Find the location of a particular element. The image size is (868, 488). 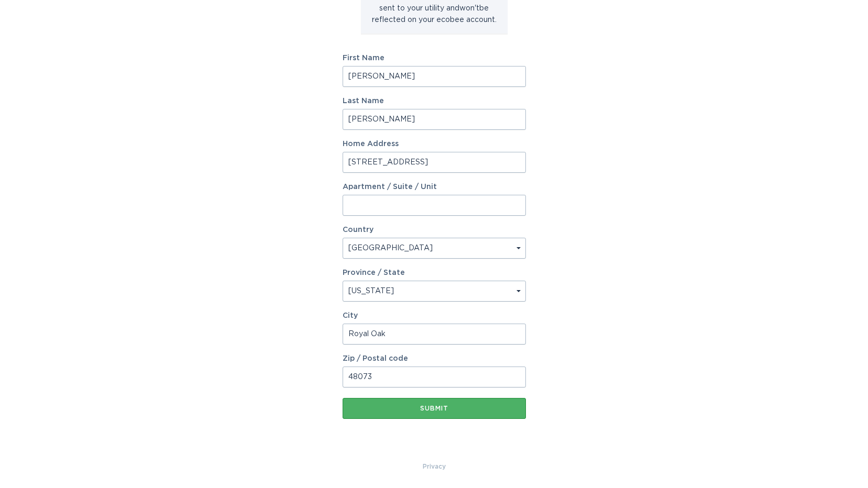

label: Apartment / Suite / Unit is located at coordinates (434, 187).